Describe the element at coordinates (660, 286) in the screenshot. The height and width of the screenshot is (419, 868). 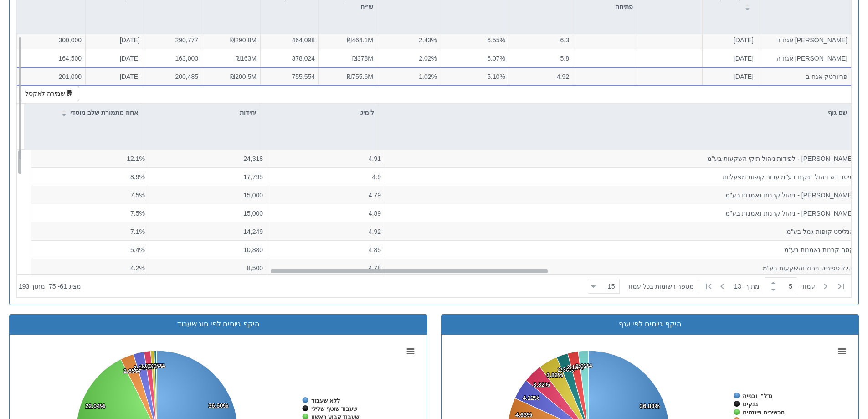
I see `span: ‏מספר רשומות בכל עמוד` at that location.